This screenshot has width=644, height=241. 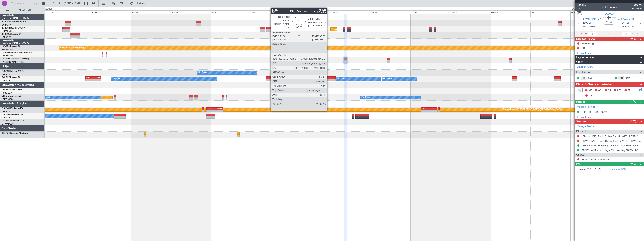 What do you see at coordinates (25, 10) in the screenshot?
I see `span: All Aircraft` at bounding box center [25, 10].